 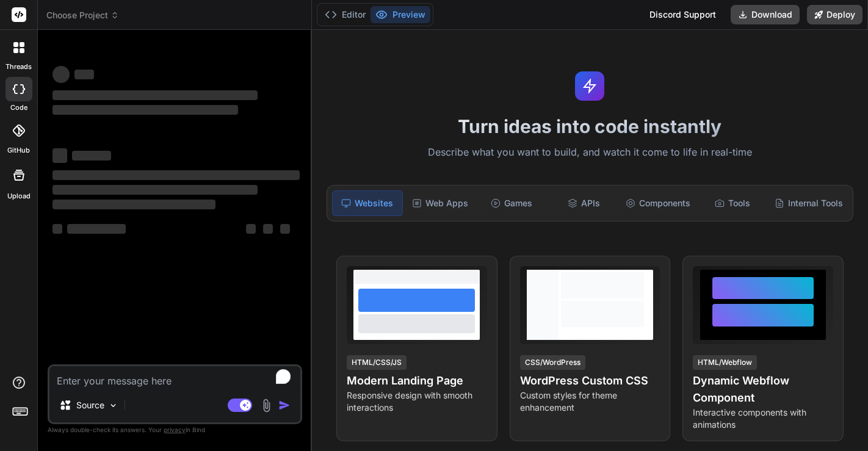 I want to click on p: Interactive components with animations, so click(x=763, y=419).